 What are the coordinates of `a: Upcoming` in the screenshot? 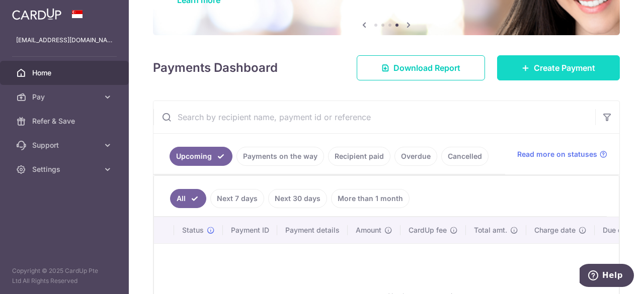 It's located at (201, 156).